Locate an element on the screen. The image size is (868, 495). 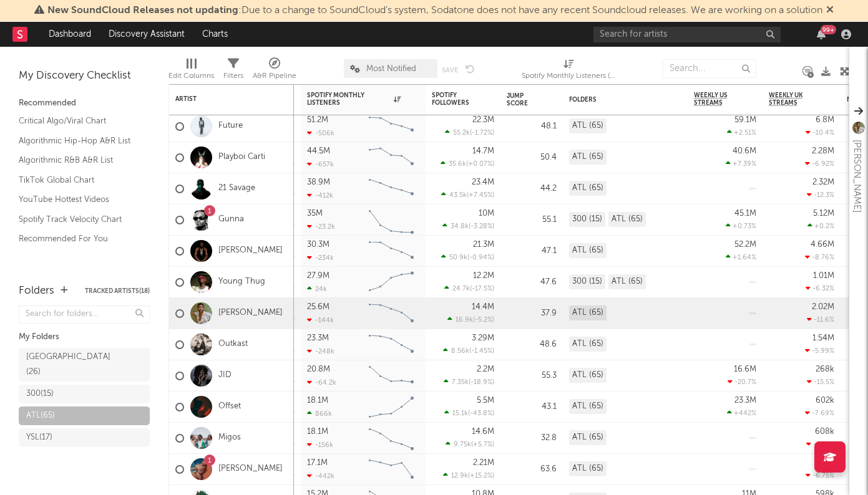
a: Discovery Assistant is located at coordinates (147, 34).